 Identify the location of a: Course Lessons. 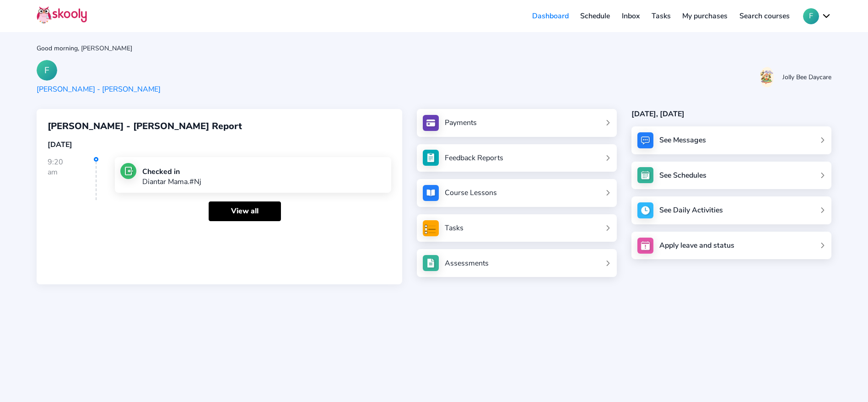
(517, 192).